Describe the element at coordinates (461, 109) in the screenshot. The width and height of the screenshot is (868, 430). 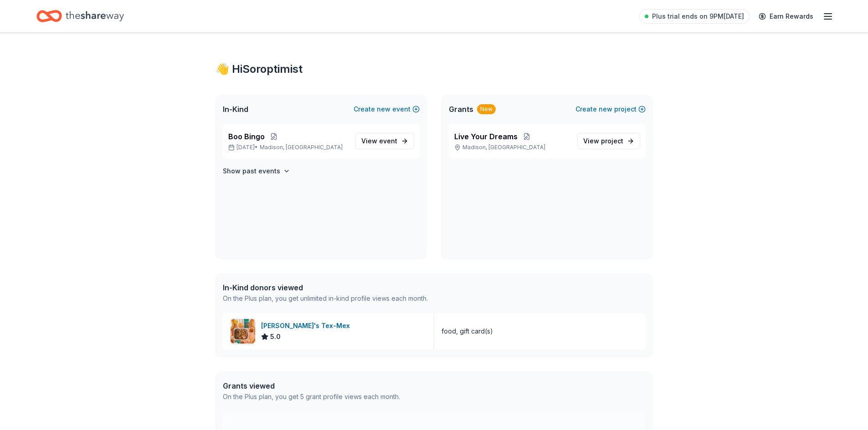
I see `span: Grants` at that location.